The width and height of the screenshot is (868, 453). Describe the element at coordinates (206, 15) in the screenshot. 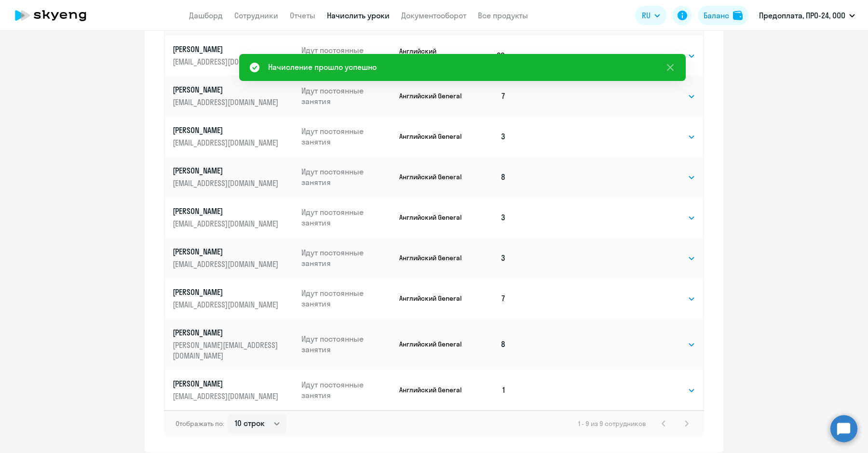

I see `a: Дашборд` at that location.